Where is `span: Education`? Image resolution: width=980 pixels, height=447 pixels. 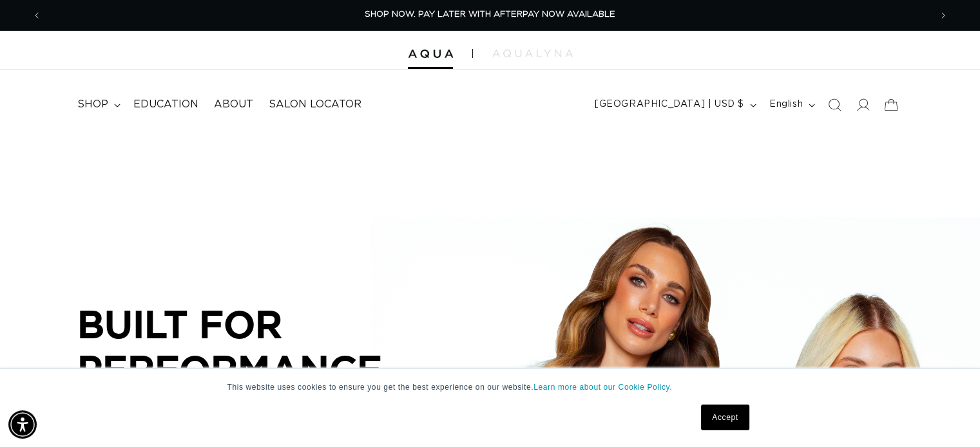
span: Education is located at coordinates (166, 104).